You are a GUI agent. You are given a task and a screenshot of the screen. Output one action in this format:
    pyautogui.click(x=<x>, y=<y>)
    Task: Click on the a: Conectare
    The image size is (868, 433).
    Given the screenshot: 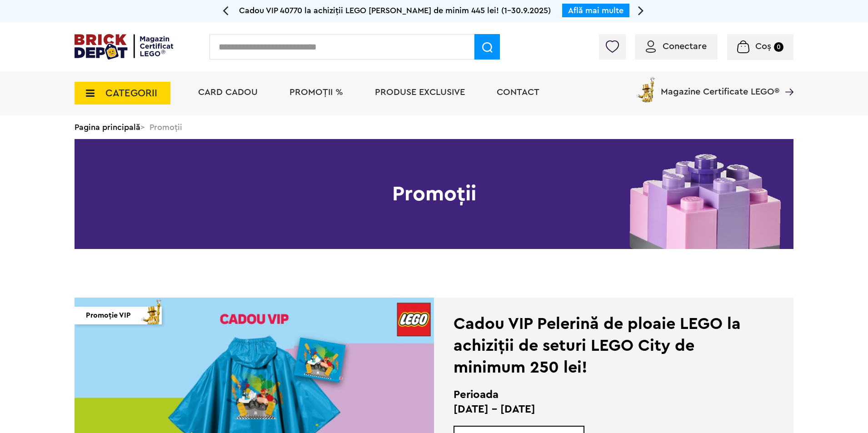 What is the action you would take?
    pyautogui.click(x=676, y=46)
    